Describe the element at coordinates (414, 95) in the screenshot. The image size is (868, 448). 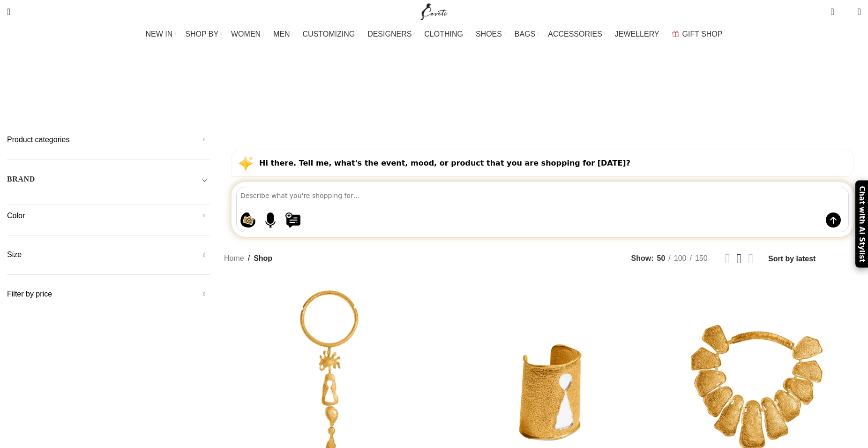
I see `span: Men` at that location.